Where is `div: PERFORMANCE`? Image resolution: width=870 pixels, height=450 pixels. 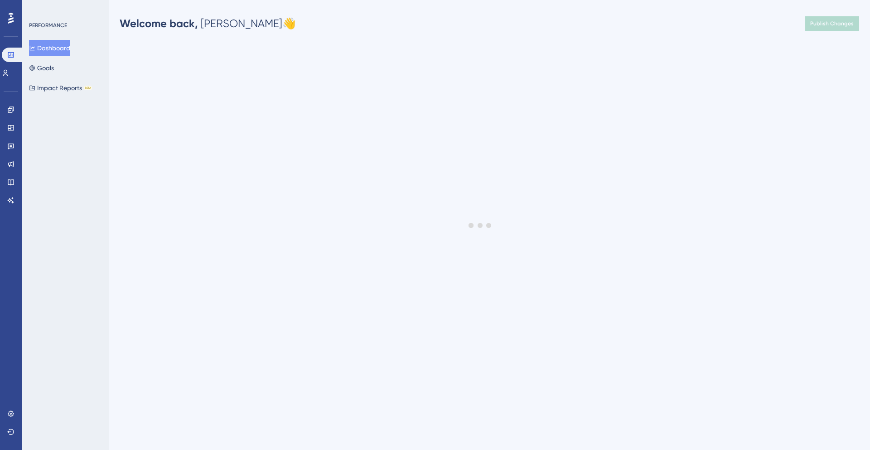 div: PERFORMANCE is located at coordinates (48, 25).